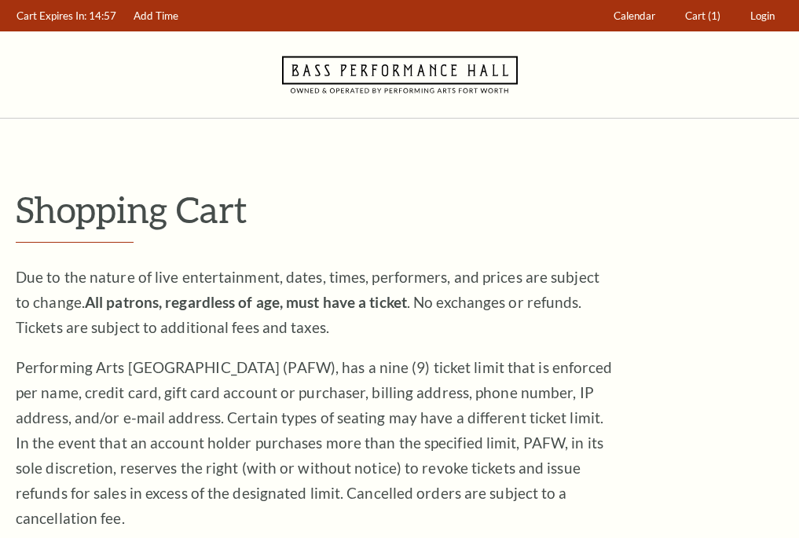 The width and height of the screenshot is (799, 538). I want to click on span: Cart Expires In:, so click(51, 16).